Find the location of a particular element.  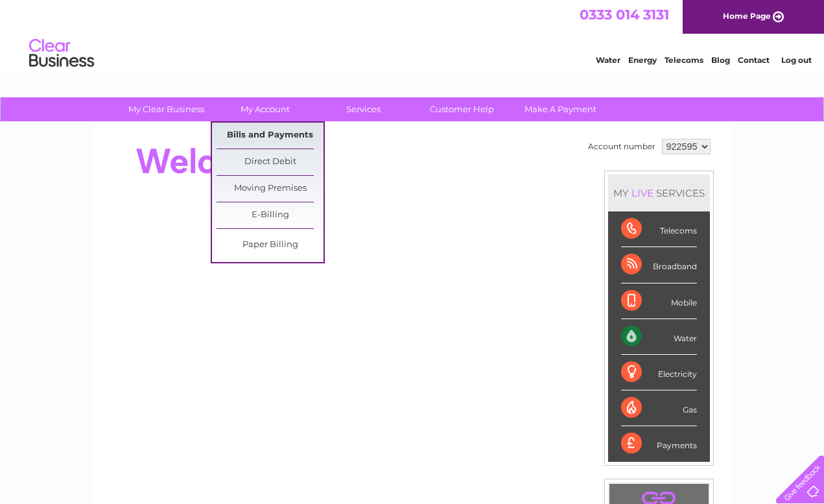

div: Payments is located at coordinates (659, 443).